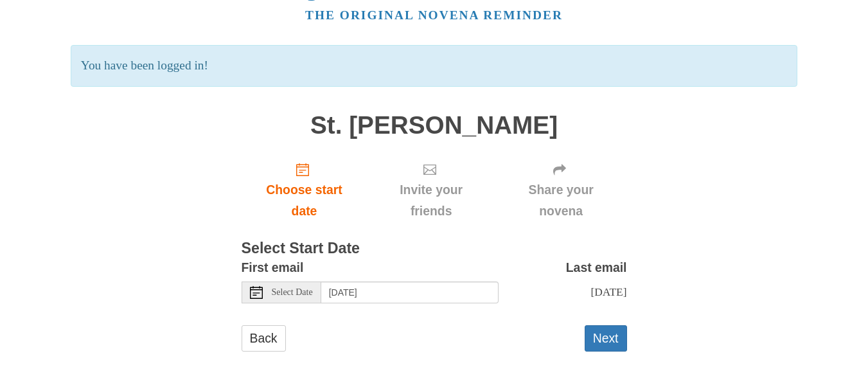 This screenshot has height=385, width=868. Describe the element at coordinates (596, 268) in the screenshot. I see `label: Last email` at that location.